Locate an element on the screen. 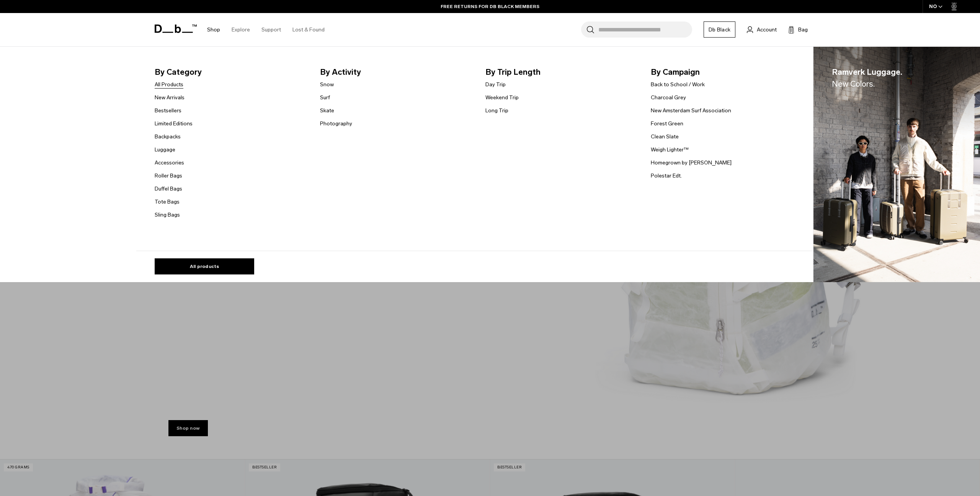 This screenshot has height=496, width=980. a: Account is located at coordinates (762, 30).